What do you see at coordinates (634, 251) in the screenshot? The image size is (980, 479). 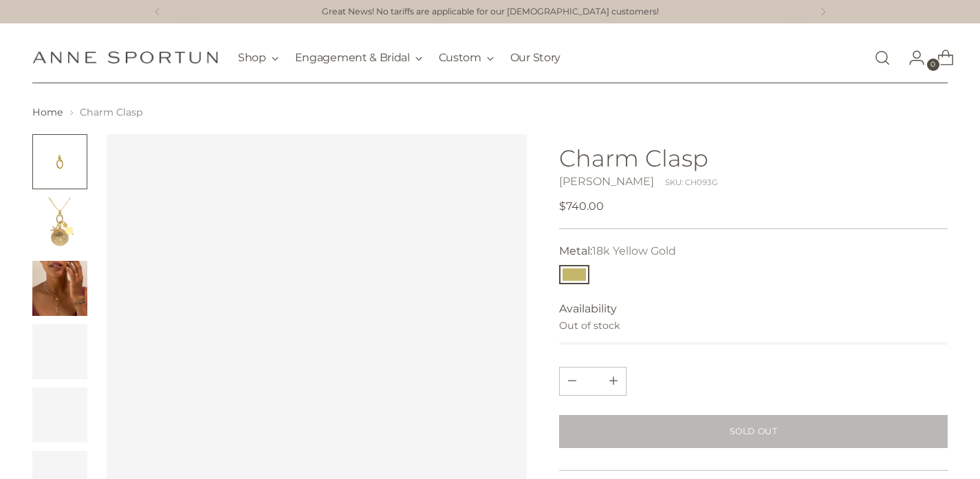 I see `span: 18k Yellow Gold` at bounding box center [634, 251].